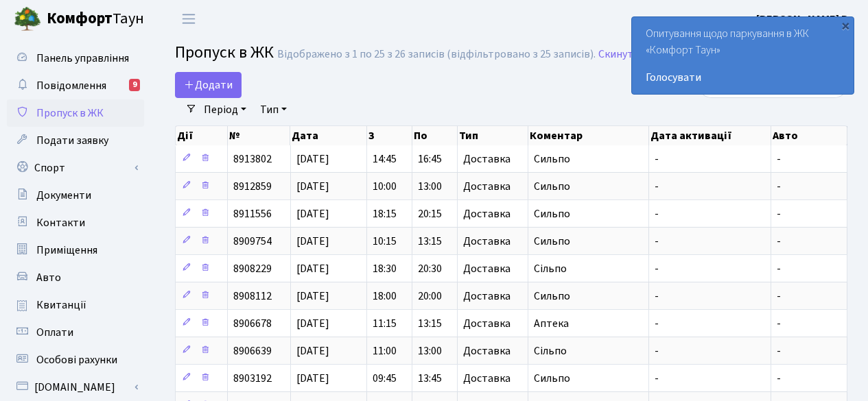  What do you see at coordinates (64, 195) in the screenshot?
I see `span: Документи` at bounding box center [64, 195].